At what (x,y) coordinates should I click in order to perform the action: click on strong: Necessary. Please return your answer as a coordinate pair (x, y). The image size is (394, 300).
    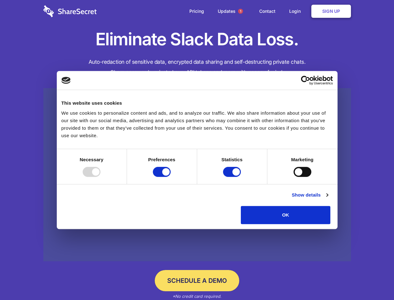
    Looking at the image, I should click on (92, 159).